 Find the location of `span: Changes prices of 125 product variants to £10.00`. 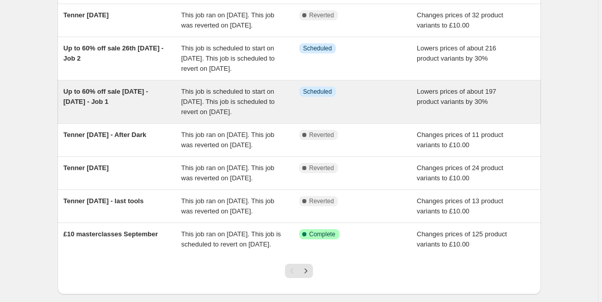

span: Changes prices of 125 product variants to £10.00 is located at coordinates (462, 239).